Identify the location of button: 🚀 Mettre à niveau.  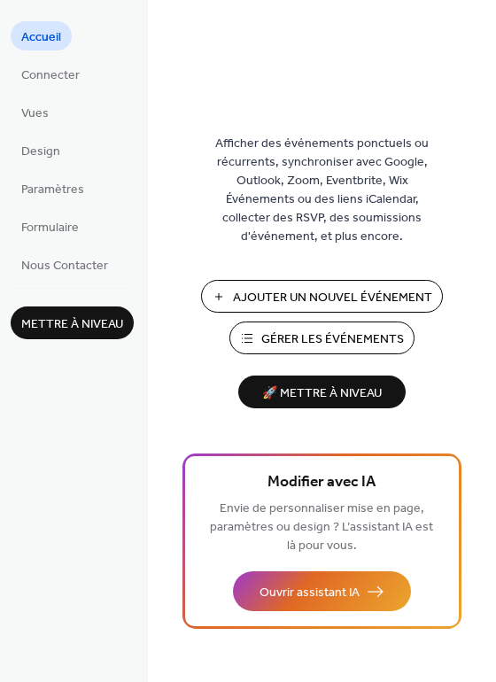
(322, 391).